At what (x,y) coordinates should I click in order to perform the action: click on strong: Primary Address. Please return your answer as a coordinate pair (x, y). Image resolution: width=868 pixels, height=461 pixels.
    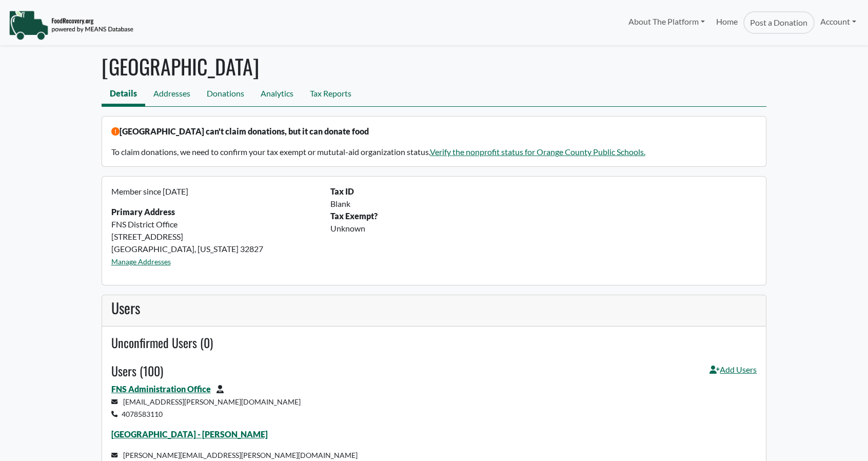
    Looking at the image, I should click on (143, 211).